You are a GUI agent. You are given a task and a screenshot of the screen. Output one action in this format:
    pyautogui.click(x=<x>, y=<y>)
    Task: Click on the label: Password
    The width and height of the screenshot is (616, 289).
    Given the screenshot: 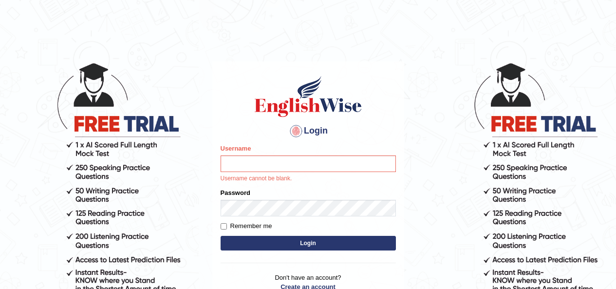 What is the action you would take?
    pyautogui.click(x=235, y=192)
    